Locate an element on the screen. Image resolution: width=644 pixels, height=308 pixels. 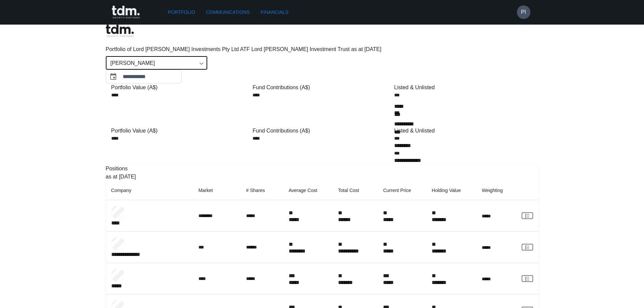
th: Total Cost is located at coordinates (355, 190).